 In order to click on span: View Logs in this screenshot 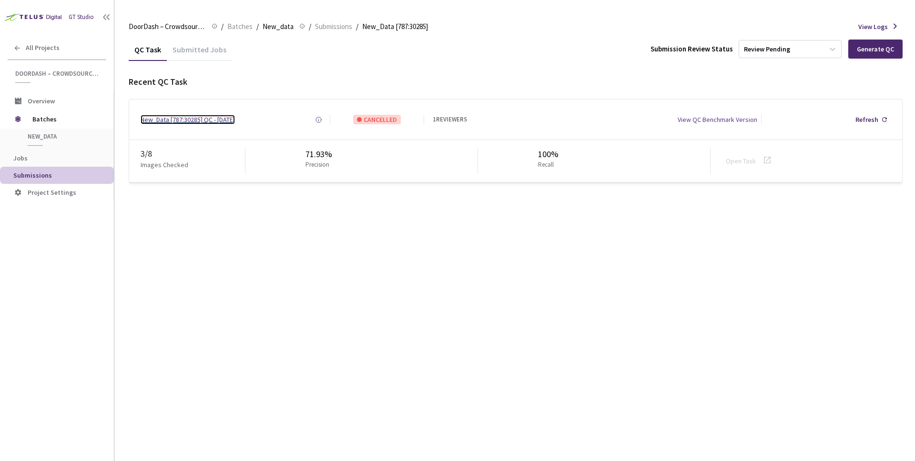, I will do `click(873, 27)`.